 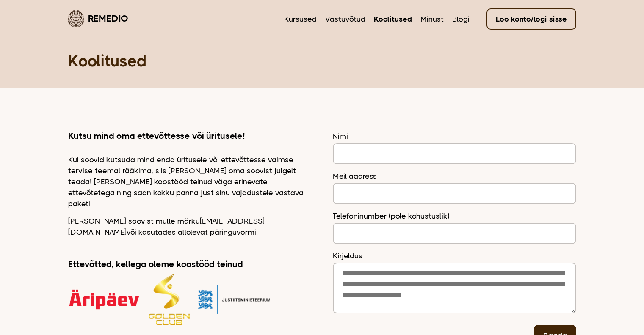 What do you see at coordinates (190, 264) in the screenshot?
I see `h2: Ettevõtted, kellega oleme koostööd teinud` at bounding box center [190, 264].